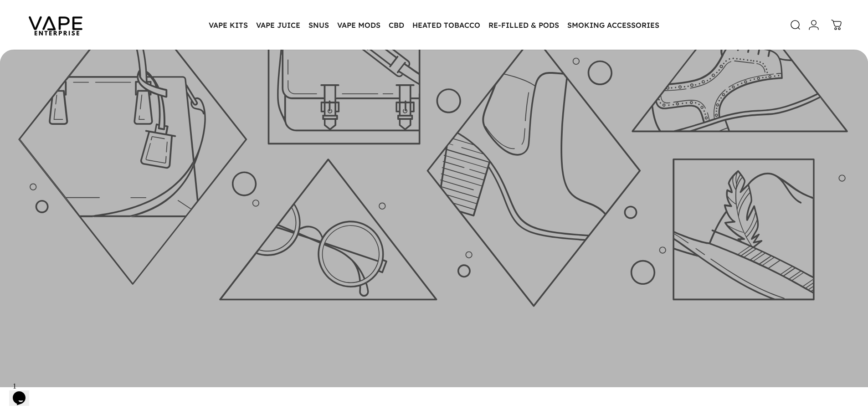 The width and height of the screenshot is (868, 415). I want to click on summary: SMOKING ACCESSORIES, so click(613, 25).